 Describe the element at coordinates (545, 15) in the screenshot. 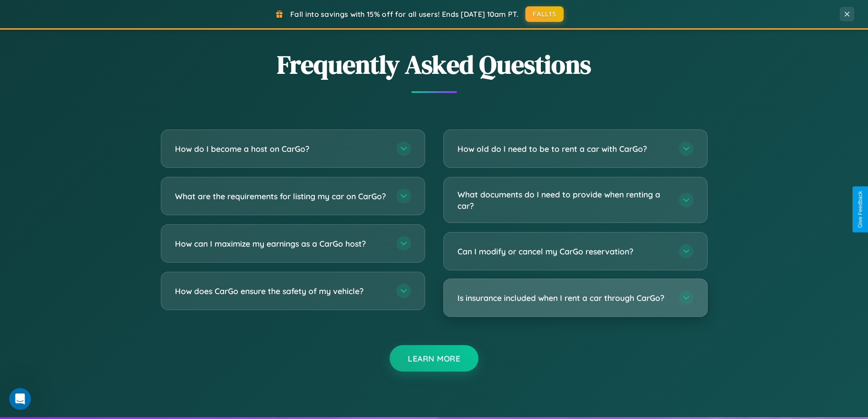

I see `button: FALL15` at that location.